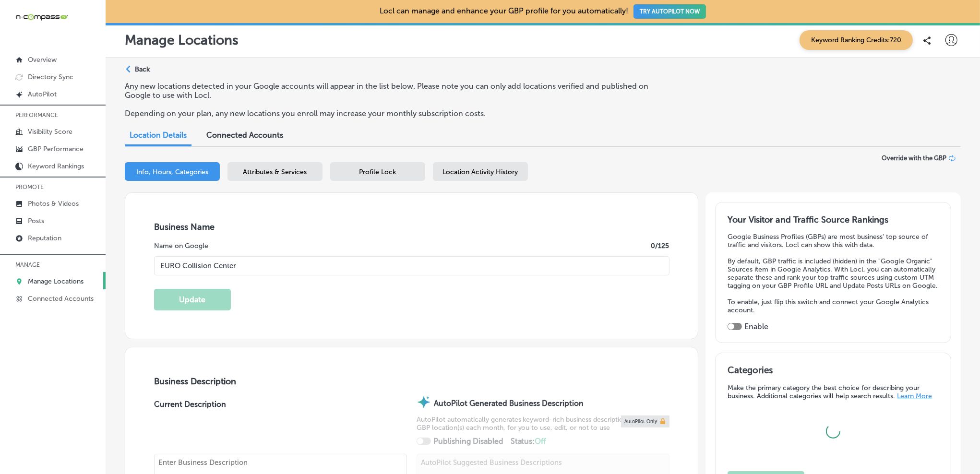 Image resolution: width=980 pixels, height=474 pixels. What do you see at coordinates (158, 135) in the screenshot?
I see `span: Location Details` at bounding box center [158, 135].